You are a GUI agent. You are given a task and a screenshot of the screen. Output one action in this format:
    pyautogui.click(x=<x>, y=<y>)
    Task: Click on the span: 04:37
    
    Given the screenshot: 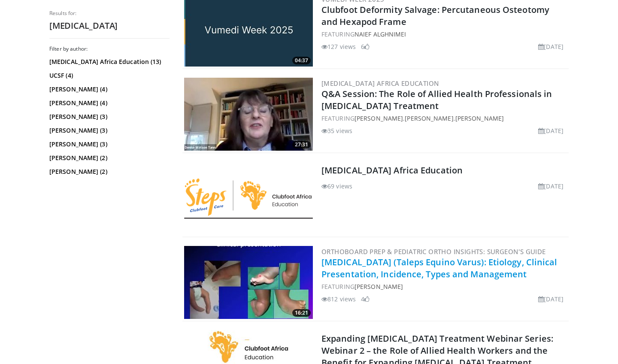 What is the action you would take?
    pyautogui.click(x=302, y=61)
    